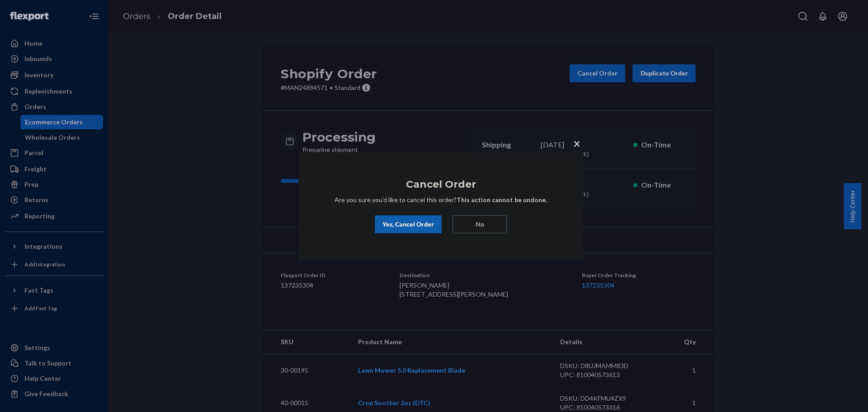 The image size is (868, 412). Describe the element at coordinates (502, 199) in the screenshot. I see `strong: This action cannot be undone.` at that location.